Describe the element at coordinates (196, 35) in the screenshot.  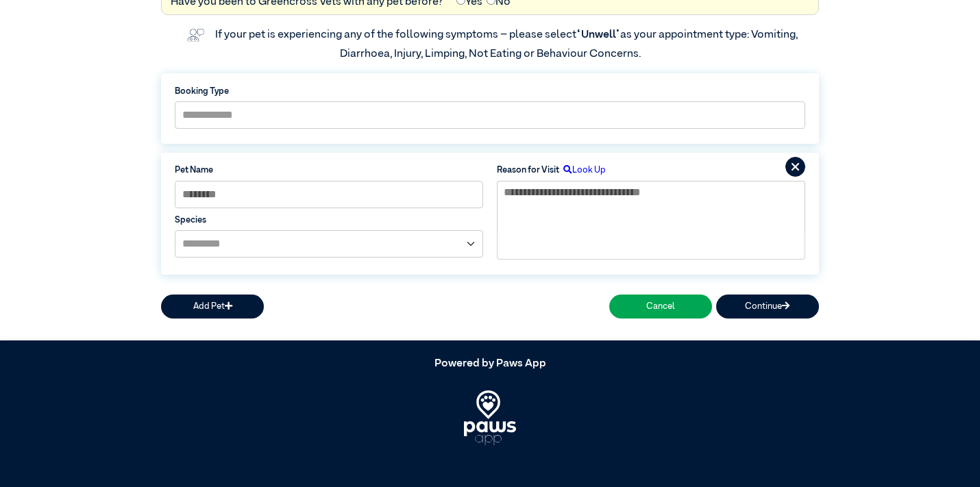
I see `img: vet` at that location.